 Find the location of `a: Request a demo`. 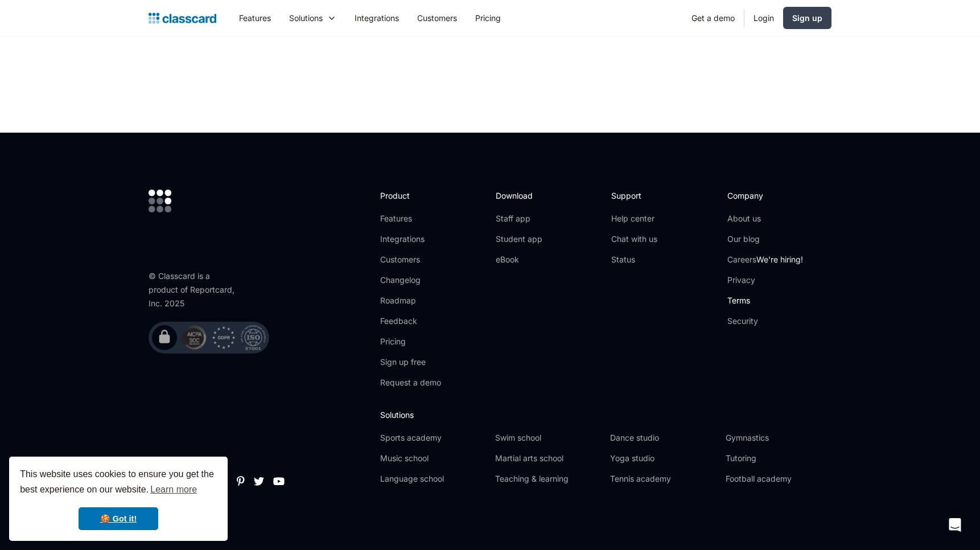

a: Request a demo is located at coordinates (411, 383).